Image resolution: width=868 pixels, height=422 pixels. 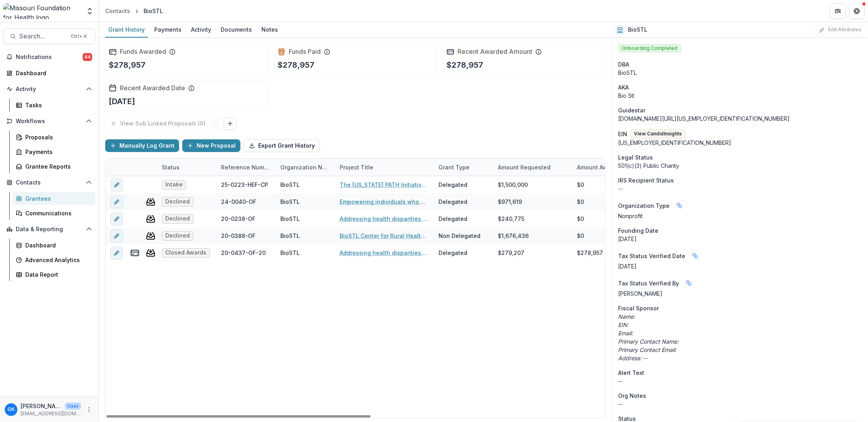 I want to click on div: Contacts, so click(x=118, y=11).